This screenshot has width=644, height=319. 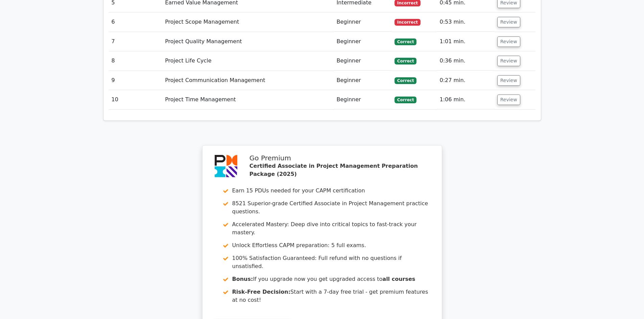 I want to click on td: 1:01 min., so click(x=466, y=41).